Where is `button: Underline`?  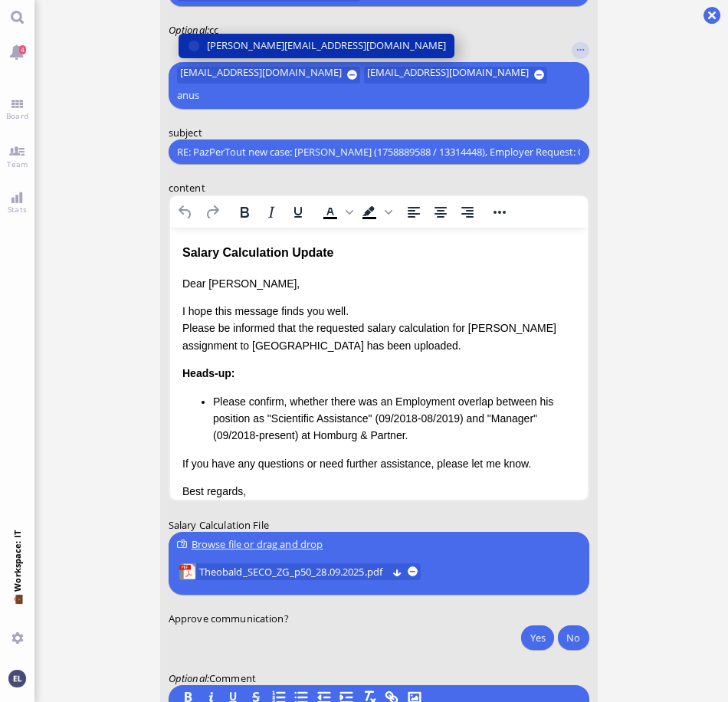 button: Underline is located at coordinates (297, 212).